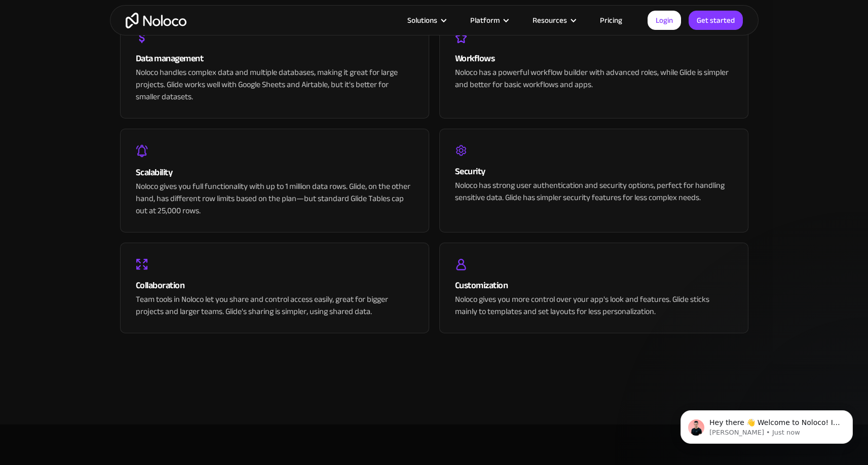 The image size is (868, 465). I want to click on span: Hey there 👋 Welcome to Noloco! If you have any questions, just reply to this message. [GEOGRAPHIC..., so click(109, 49).